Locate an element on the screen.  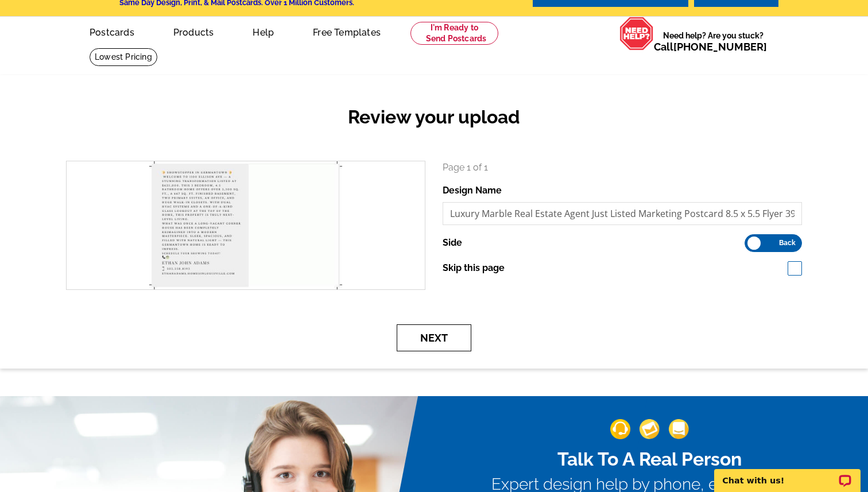
img: help is located at coordinates (637, 33).